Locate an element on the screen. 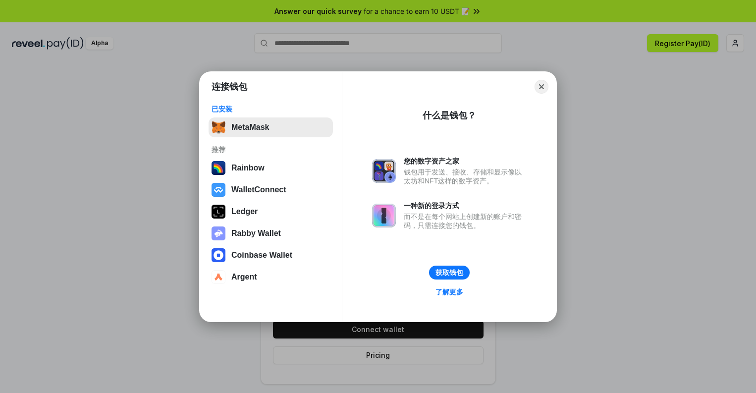 This screenshot has width=756, height=393. a: 了解更多 is located at coordinates (449, 292).